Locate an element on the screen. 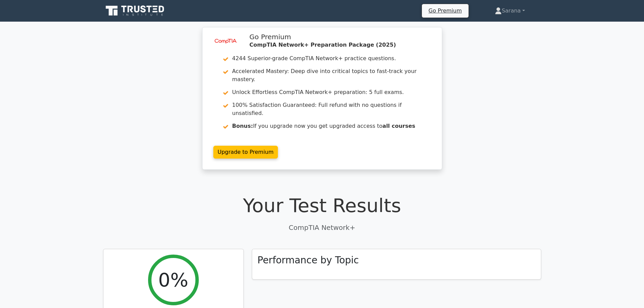 The height and width of the screenshot is (308, 644). a: Upgrade to Premium is located at coordinates (246, 152).